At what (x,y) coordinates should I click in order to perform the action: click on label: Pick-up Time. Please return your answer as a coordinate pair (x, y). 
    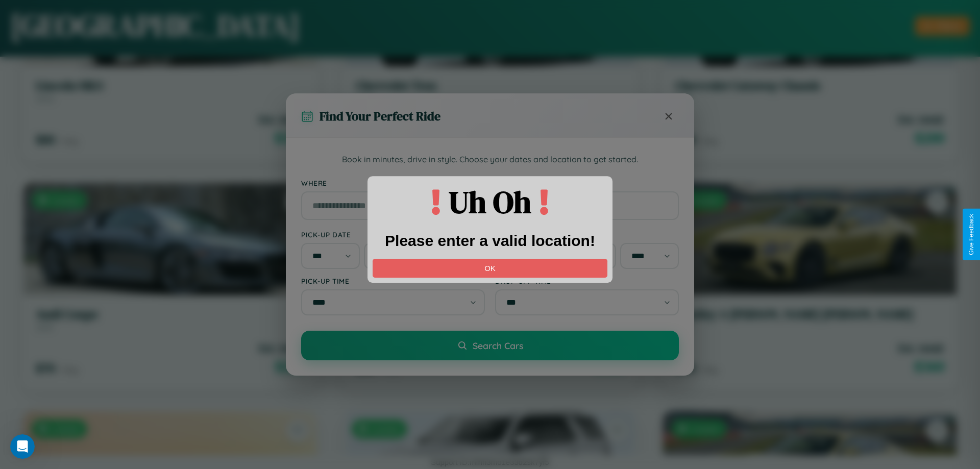
    Looking at the image, I should click on (393, 281).